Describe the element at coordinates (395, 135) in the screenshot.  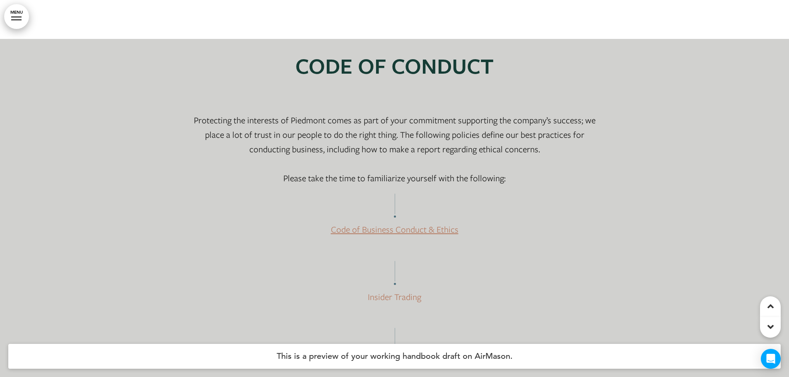
I see `p: Protecting the interests of Piedmont comes as part of your commitment supporting the company’s su...` at that location.